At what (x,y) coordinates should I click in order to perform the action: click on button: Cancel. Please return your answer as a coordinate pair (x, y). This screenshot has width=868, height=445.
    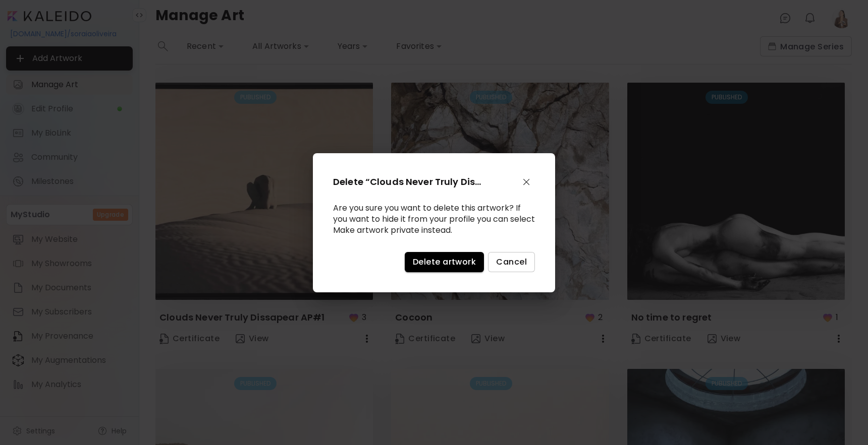
    Looking at the image, I should click on (511, 262).